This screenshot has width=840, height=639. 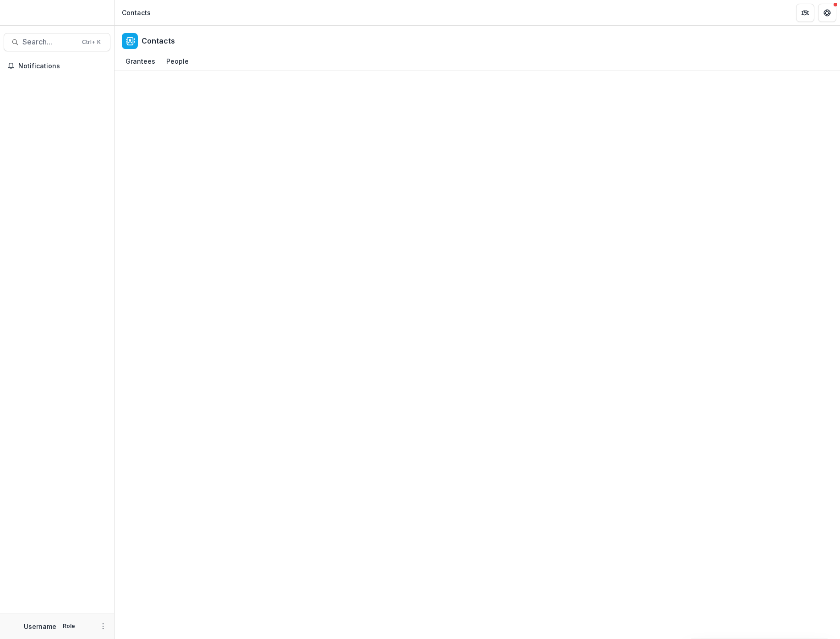 I want to click on div: Ctrl + K, so click(x=91, y=42).